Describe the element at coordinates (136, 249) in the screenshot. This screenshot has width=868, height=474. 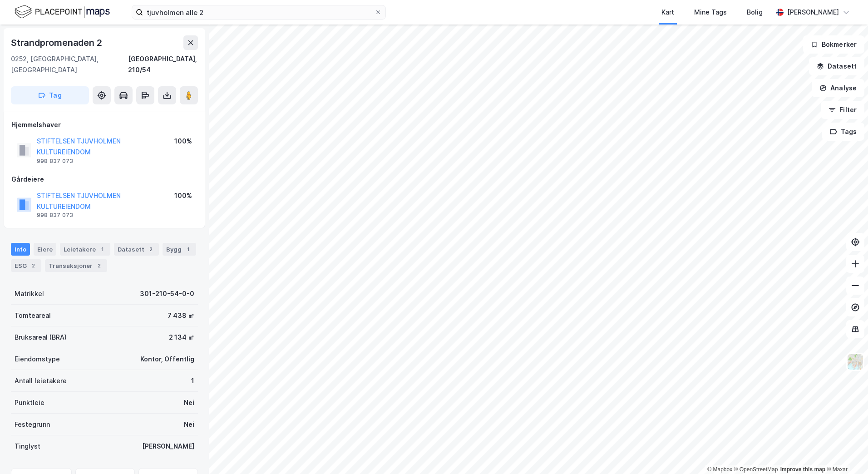
I see `div: Datasett` at that location.